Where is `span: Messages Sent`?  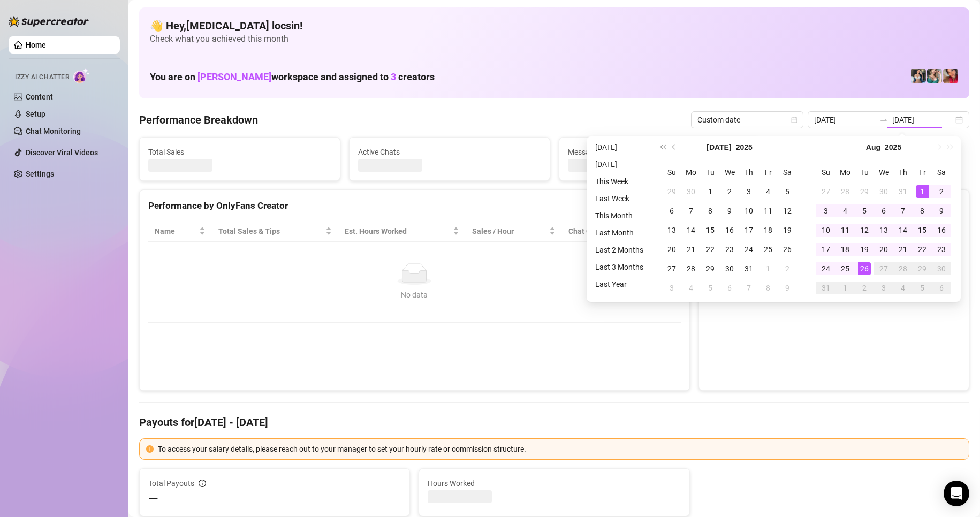
span: Messages Sent is located at coordinates (660, 152).